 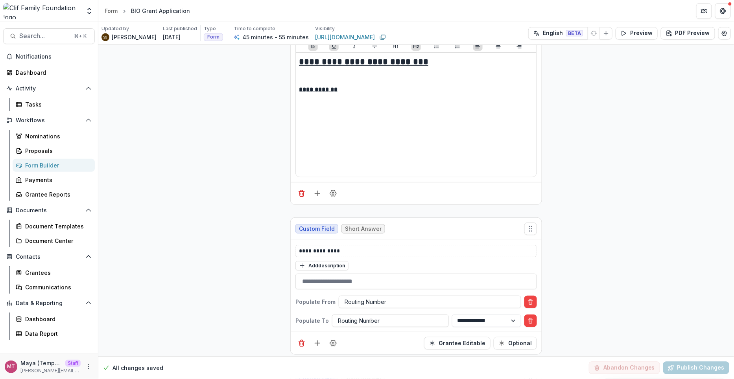 What do you see at coordinates (531, 229) in the screenshot?
I see `button: Move field` at bounding box center [531, 229].